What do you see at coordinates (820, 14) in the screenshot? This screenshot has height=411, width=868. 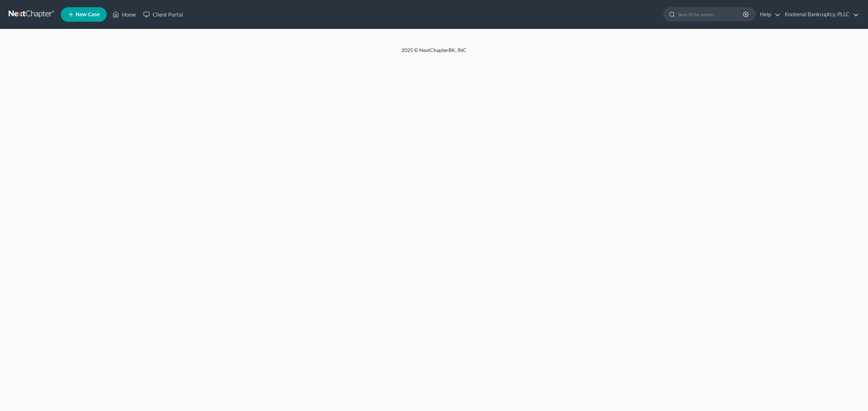 I see `a: Kootenai Bankruptcy, PLLC` at bounding box center [820, 14].